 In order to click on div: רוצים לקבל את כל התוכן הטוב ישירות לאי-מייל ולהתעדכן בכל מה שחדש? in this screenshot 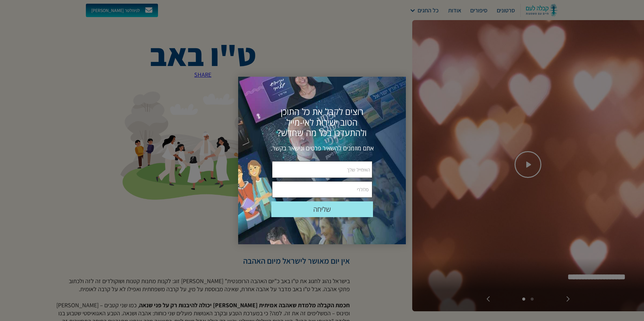, I will do `click(322, 122)`.